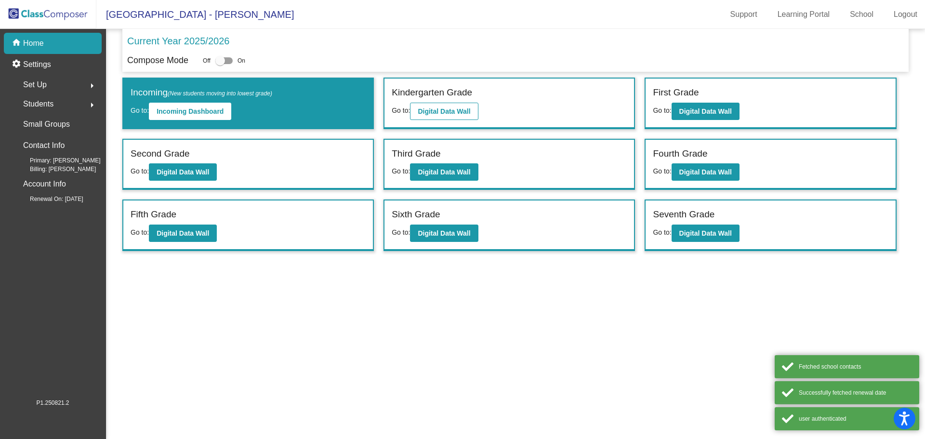 Image resolution: width=925 pixels, height=439 pixels. Describe the element at coordinates (44, 184) in the screenshot. I see `p: Account Info` at that location.